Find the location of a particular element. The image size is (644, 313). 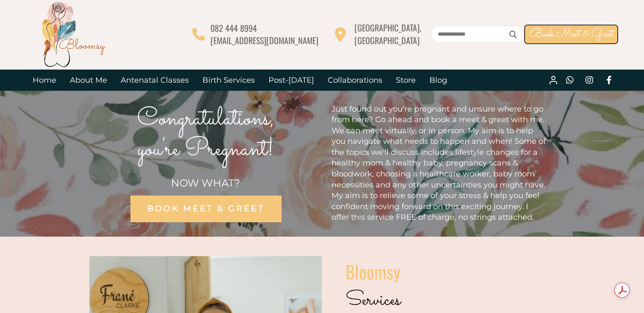

span: Bloomsy is located at coordinates (372, 271).